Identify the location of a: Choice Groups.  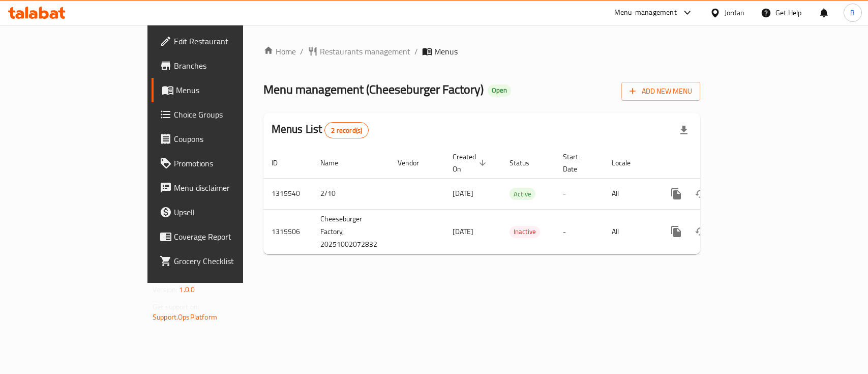
(222, 114).